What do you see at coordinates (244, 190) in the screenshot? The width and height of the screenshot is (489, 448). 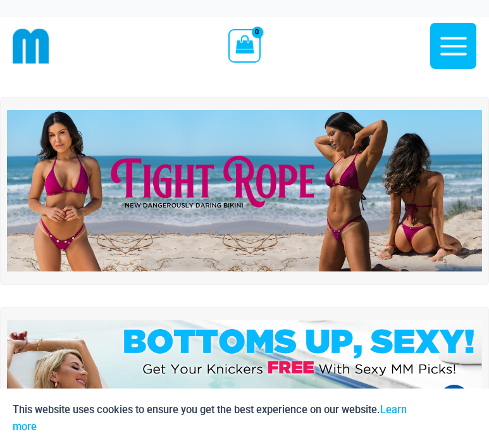 I see `img: Tight Rope Pink Bikini` at bounding box center [244, 190].